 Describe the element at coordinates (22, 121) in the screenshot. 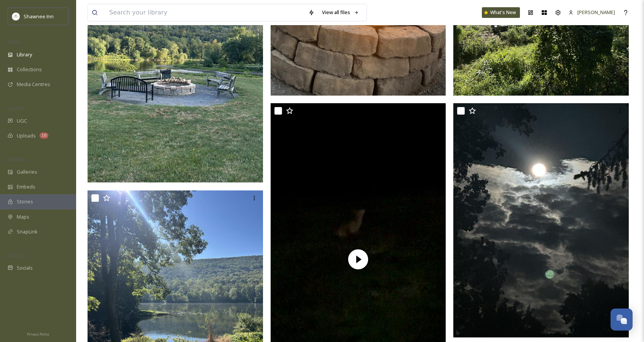

I see `span: UGC` at that location.